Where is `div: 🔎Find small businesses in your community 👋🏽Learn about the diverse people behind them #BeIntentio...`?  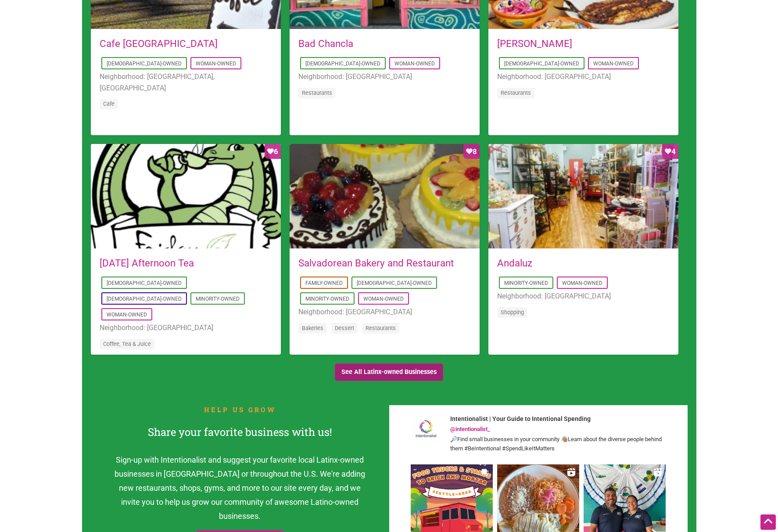
div: 🔎Find small businesses in your community 👋🏽Learn about the diverse people behind them #BeIntentio... is located at coordinates (558, 444).